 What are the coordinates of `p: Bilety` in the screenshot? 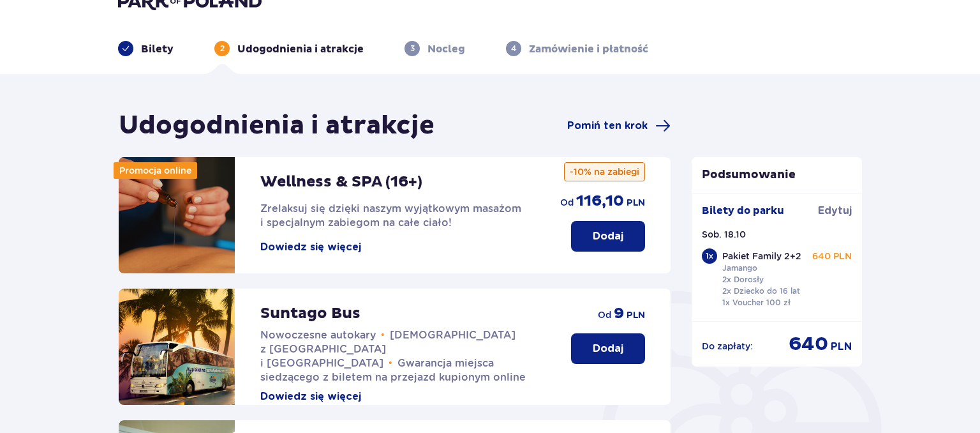 It's located at (157, 49).